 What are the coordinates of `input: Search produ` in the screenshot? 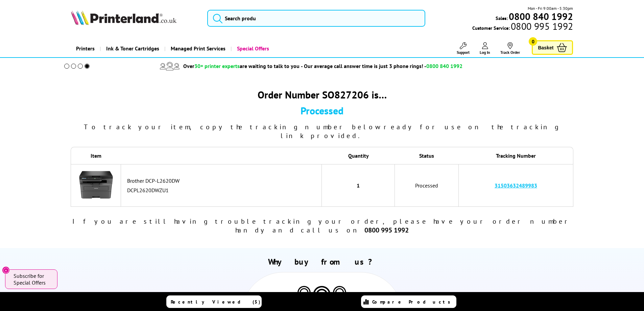 It's located at (316, 18).